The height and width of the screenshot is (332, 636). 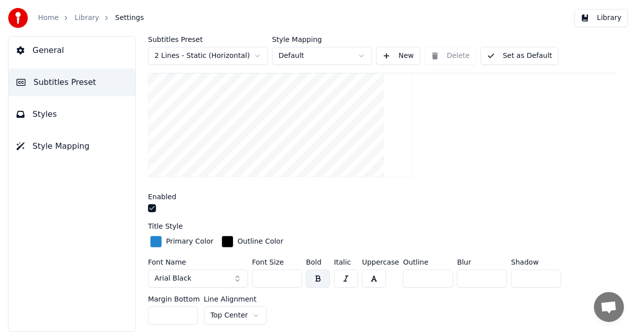 What do you see at coordinates (536, 262) in the screenshot?
I see `label: Shadow` at bounding box center [536, 262].